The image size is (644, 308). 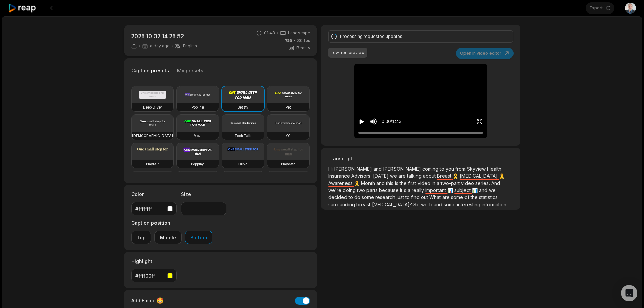 I want to click on span: Landscape, so click(x=300, y=33).